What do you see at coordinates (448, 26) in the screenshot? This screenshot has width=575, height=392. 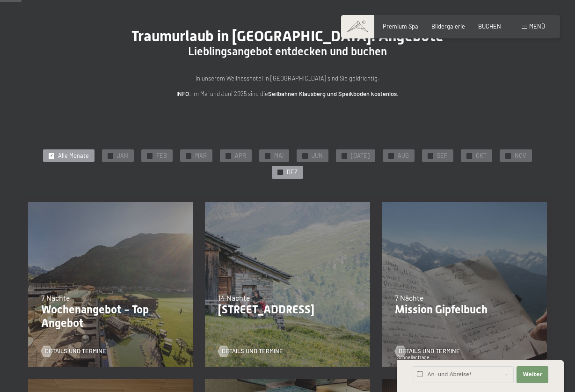 I see `a: Bildergalerie` at bounding box center [448, 26].